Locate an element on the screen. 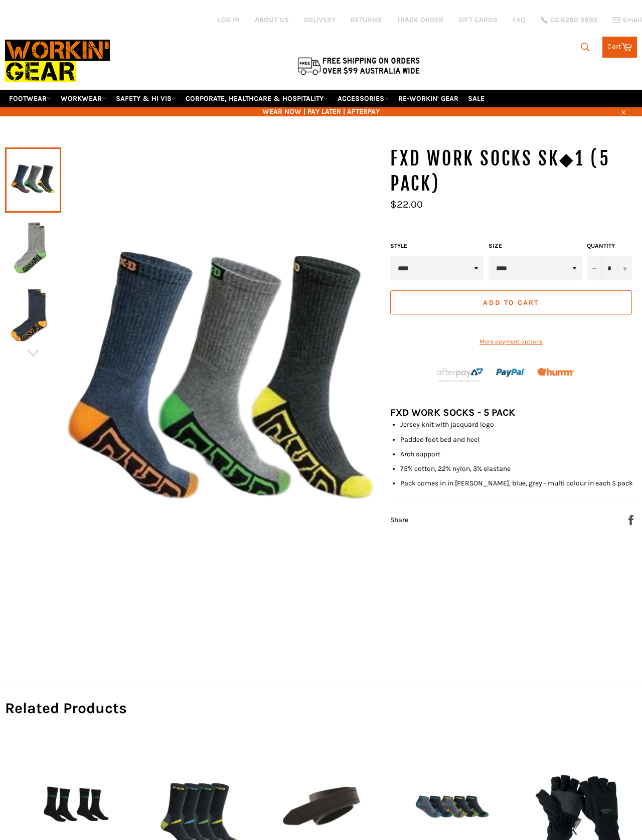 Image resolution: width=642 pixels, height=840 pixels. h2: Related Products is located at coordinates (321, 707).